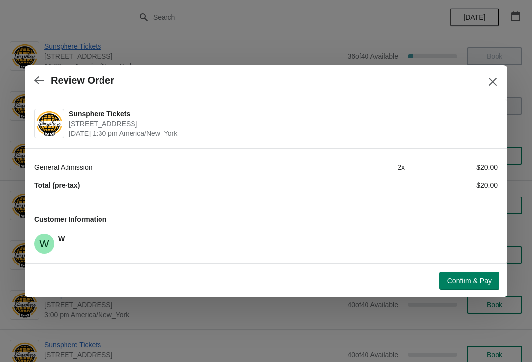 This screenshot has height=362, width=532. Describe the element at coordinates (469, 281) in the screenshot. I see `button: Confirm & Pay` at that location.